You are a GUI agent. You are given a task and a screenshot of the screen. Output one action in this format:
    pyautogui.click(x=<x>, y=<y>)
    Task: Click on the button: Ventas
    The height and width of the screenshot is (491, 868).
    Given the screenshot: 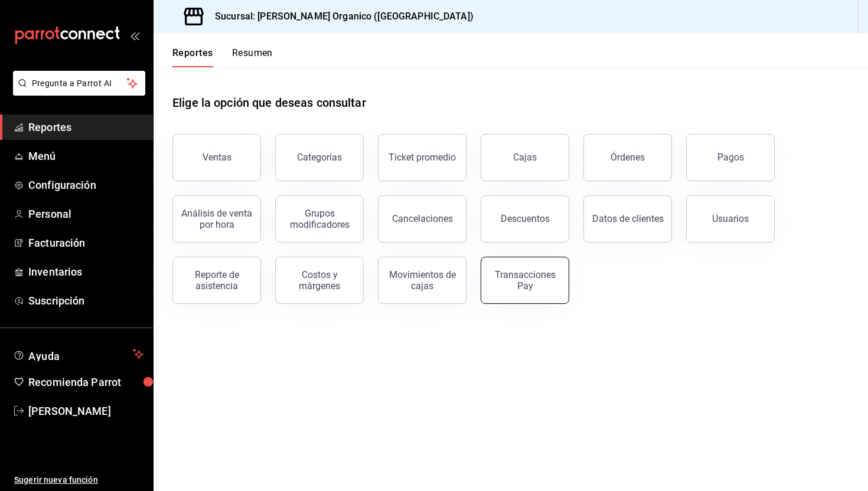 What is the action you would take?
    pyautogui.click(x=217, y=158)
    